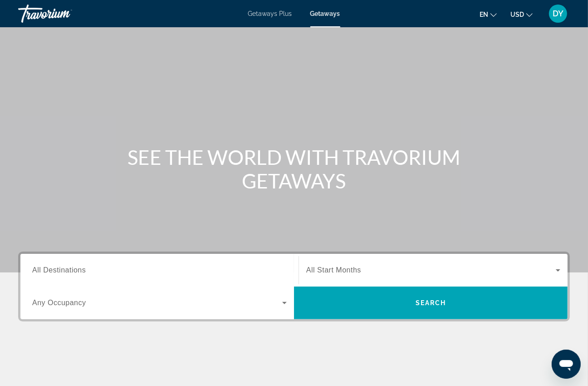  I want to click on span: All Destinations, so click(59, 269).